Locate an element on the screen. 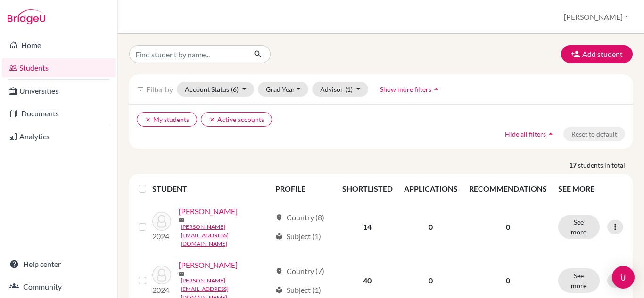 This screenshot has width=644, height=298. a: Help center is located at coordinates (58, 264).